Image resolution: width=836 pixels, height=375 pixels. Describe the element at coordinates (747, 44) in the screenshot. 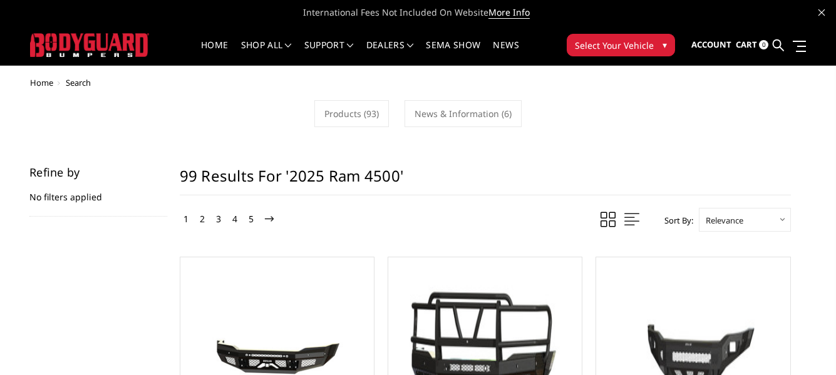

I see `span: Cart` at that location.